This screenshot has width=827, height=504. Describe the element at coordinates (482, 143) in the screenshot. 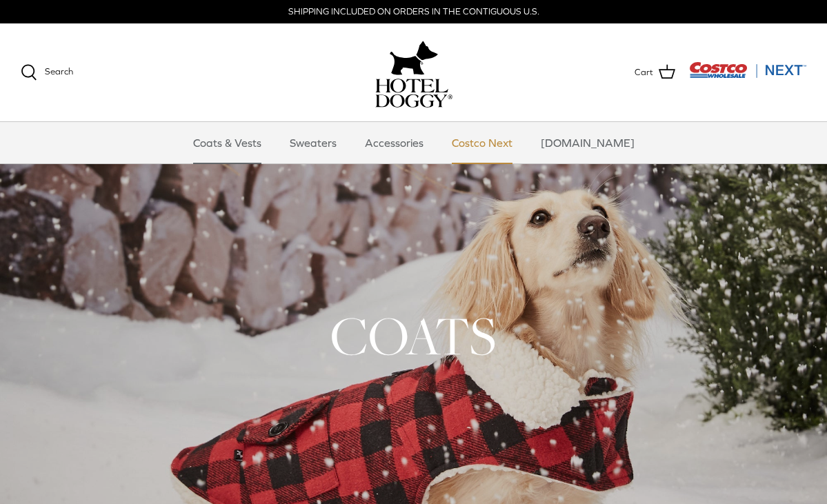

I see `a: Costco Next` at that location.